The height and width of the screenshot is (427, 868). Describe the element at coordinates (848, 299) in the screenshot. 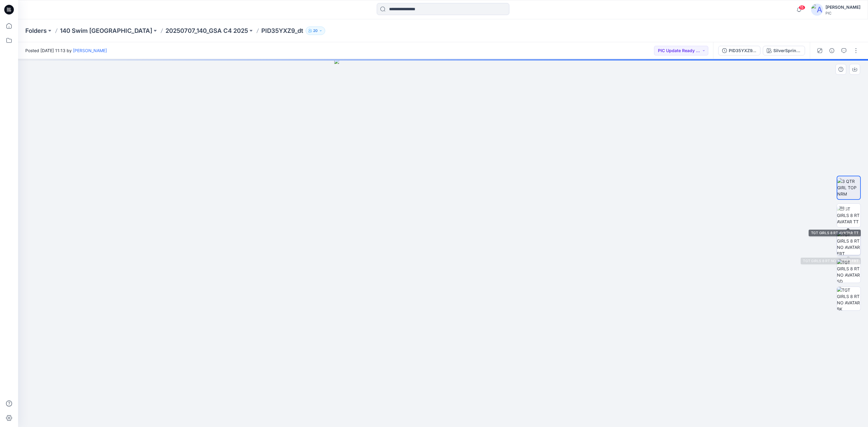

I see `img: TGT GIRLS 8 RT NO AVATAR BK` at that location.